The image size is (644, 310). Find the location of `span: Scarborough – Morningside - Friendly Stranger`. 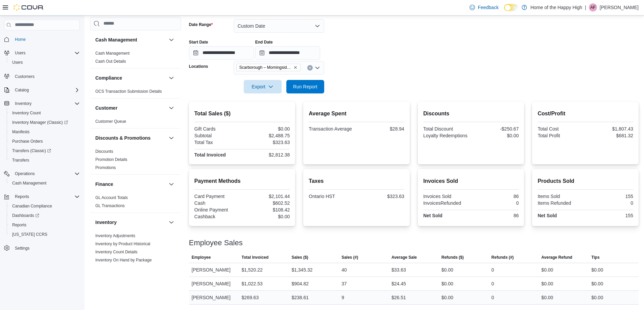

span: Scarborough – Morningside - Friendly Stranger is located at coordinates (266, 67).